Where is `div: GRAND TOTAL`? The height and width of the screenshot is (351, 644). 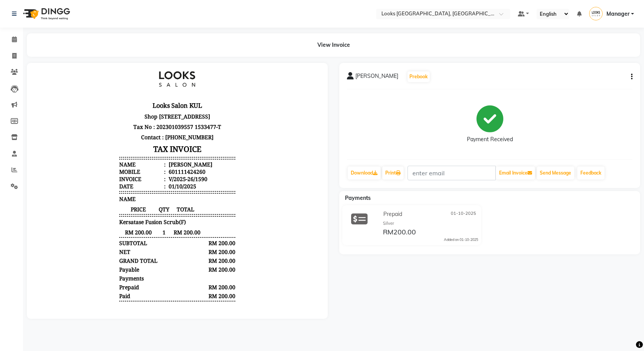 div: GRAND TOTAL is located at coordinates (104, 190).